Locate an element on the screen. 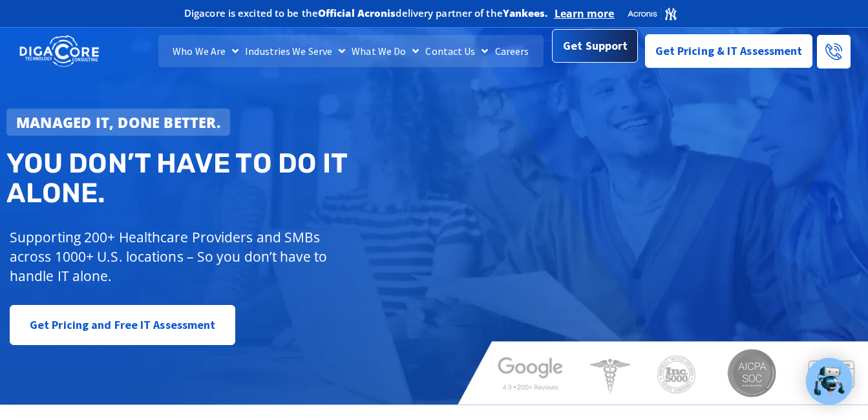 The image size is (868, 420). b: Official Acronis is located at coordinates (356, 13).